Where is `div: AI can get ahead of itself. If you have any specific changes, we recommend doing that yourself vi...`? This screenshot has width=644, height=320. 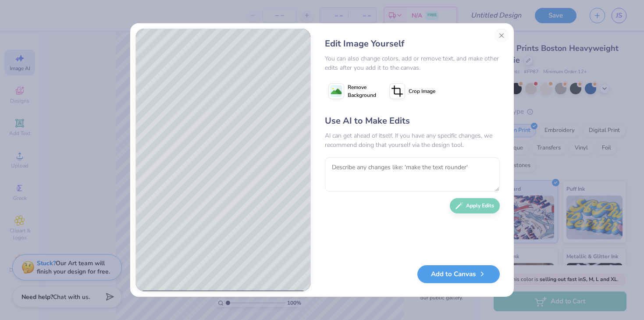
div: AI can get ahead of itself. If you have any specific changes, we recommend doing that yourself vi... is located at coordinates (412, 140).